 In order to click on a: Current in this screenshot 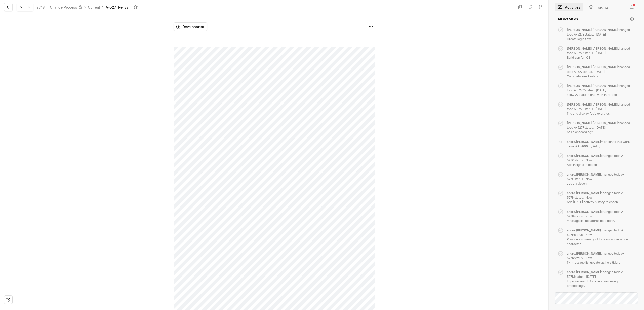, I will do `click(94, 7)`.